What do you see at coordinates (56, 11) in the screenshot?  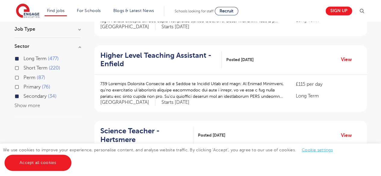 I see `a: Find jobs` at bounding box center [56, 11].